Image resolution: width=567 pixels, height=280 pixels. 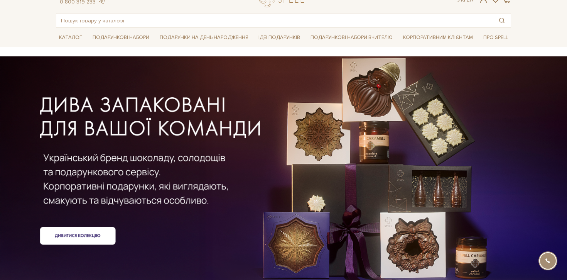 What do you see at coordinates (502, 20) in the screenshot?
I see `button: Пошук товару у каталозі` at bounding box center [502, 20].